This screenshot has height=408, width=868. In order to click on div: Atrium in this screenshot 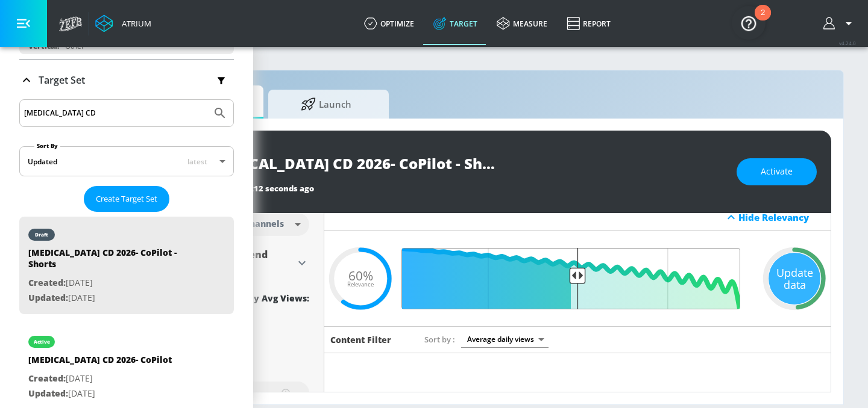, I will do `click(134, 24)`.